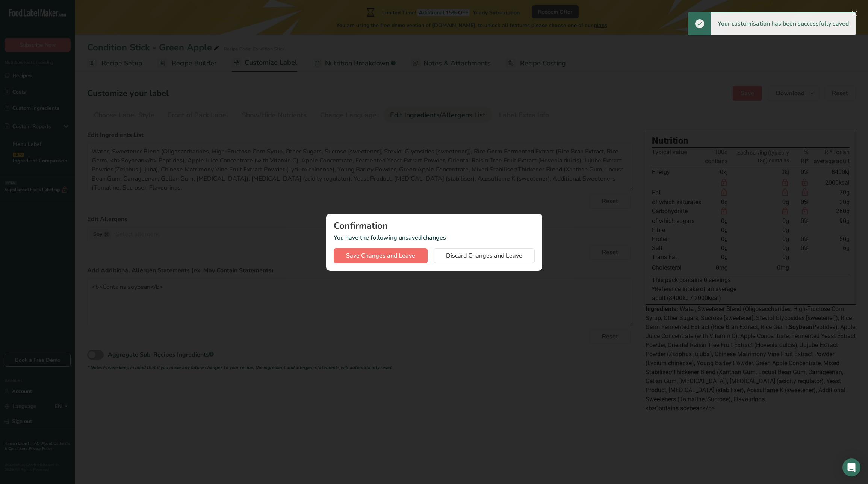 Image resolution: width=868 pixels, height=484 pixels. I want to click on p: You have the following unsaved changes, so click(434, 237).